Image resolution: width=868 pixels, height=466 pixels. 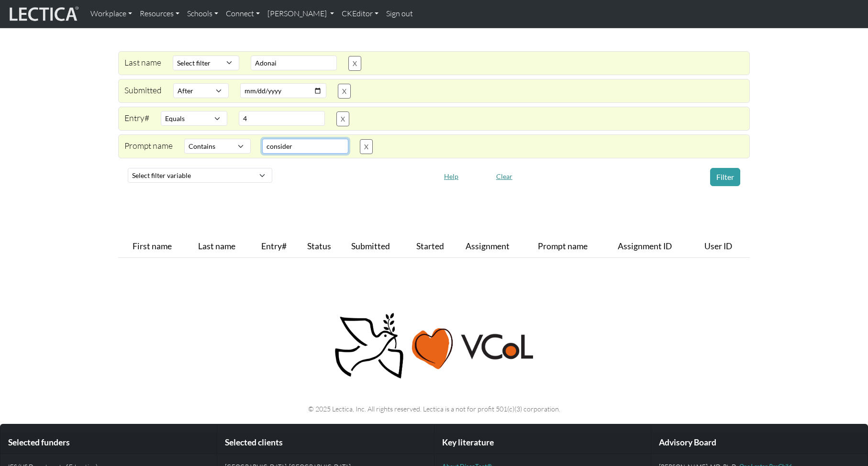 I want to click on a: Resources, so click(x=159, y=14).